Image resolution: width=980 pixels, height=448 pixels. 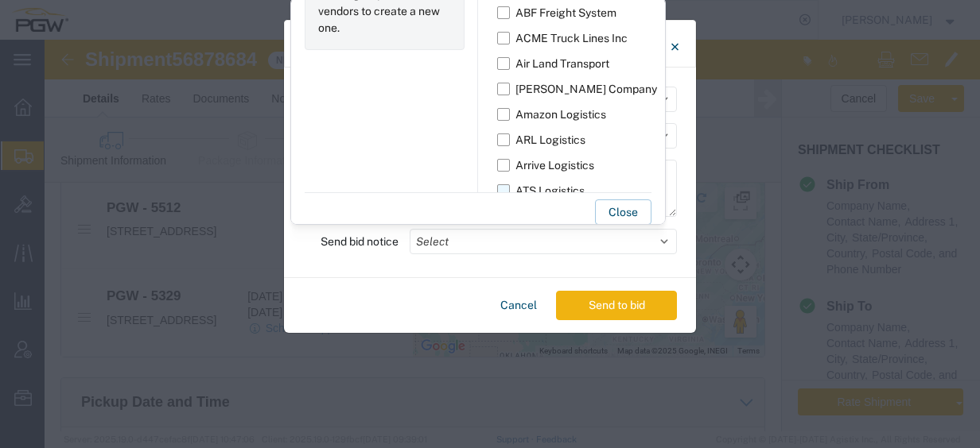 What do you see at coordinates (360, 241) in the screenshot?
I see `label: Send bid notice` at bounding box center [360, 241].